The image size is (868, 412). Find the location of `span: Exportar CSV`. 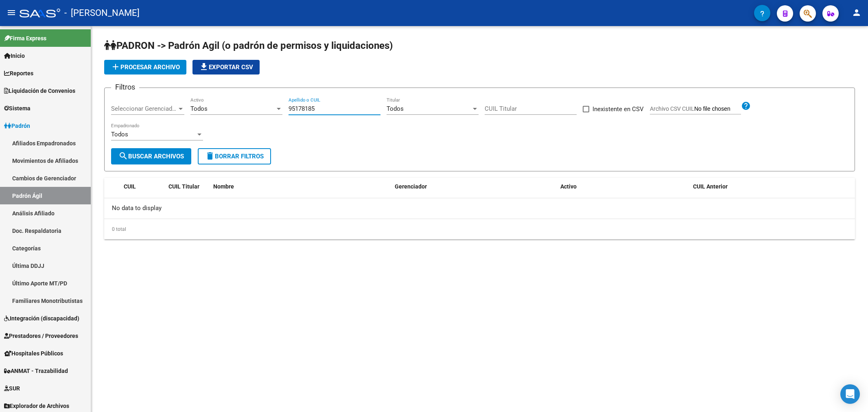

span: Exportar CSV is located at coordinates (226, 67).